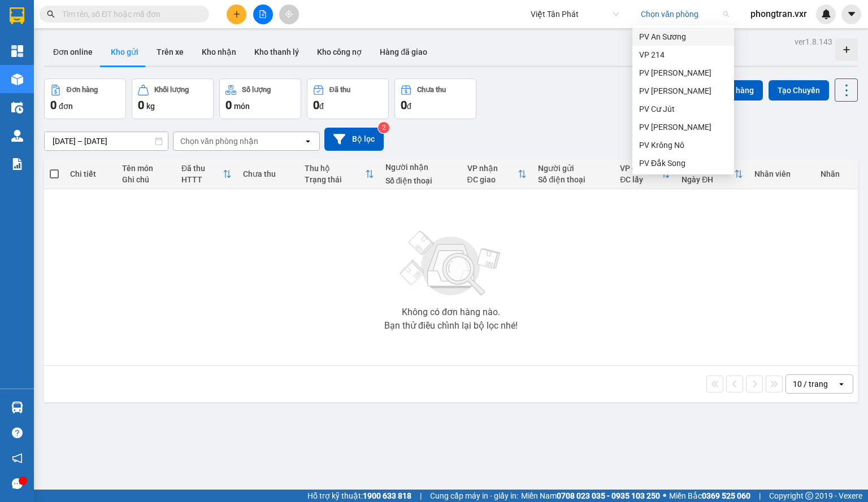 This screenshot has width=868, height=502. What do you see at coordinates (17, 484) in the screenshot?
I see `span: message` at bounding box center [17, 484].